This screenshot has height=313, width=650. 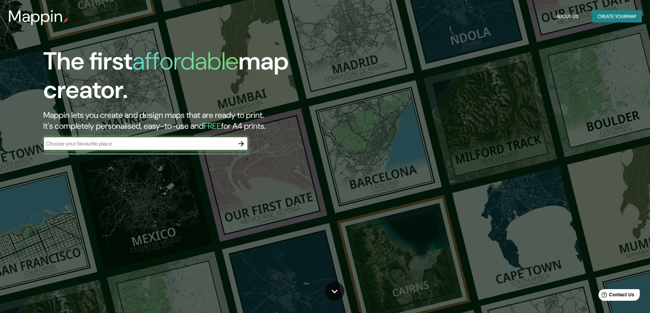 I want to click on h3: Mappin, so click(x=35, y=16).